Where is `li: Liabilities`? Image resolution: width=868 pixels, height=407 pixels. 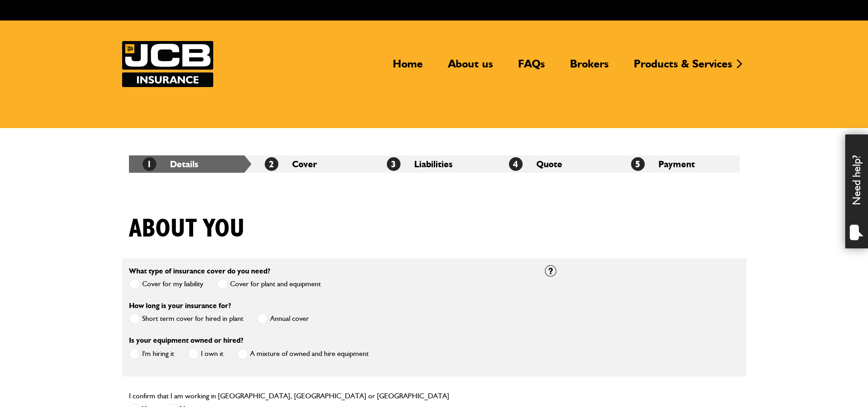
li: Liabilities is located at coordinates (434, 164).